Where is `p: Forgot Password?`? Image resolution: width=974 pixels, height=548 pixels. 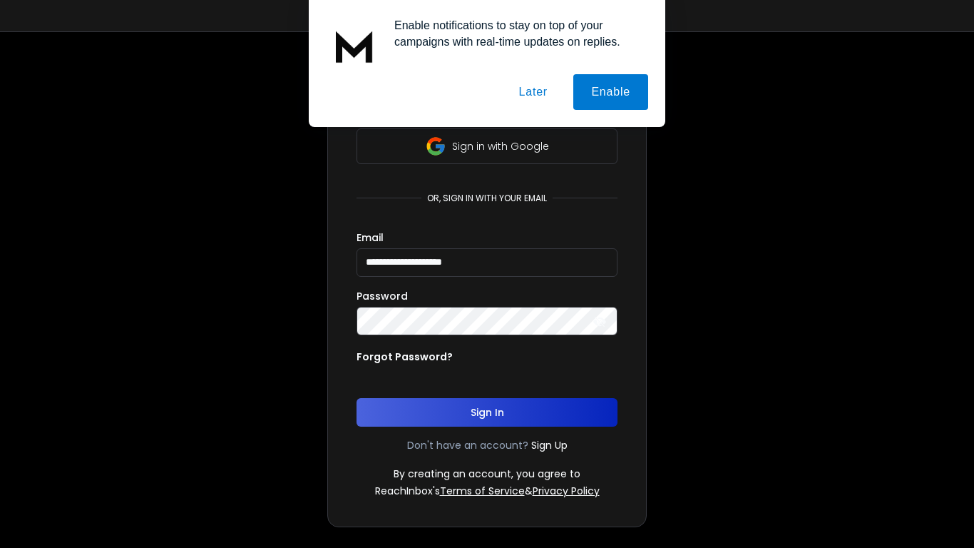
p: Forgot Password? is located at coordinates (404, 357).